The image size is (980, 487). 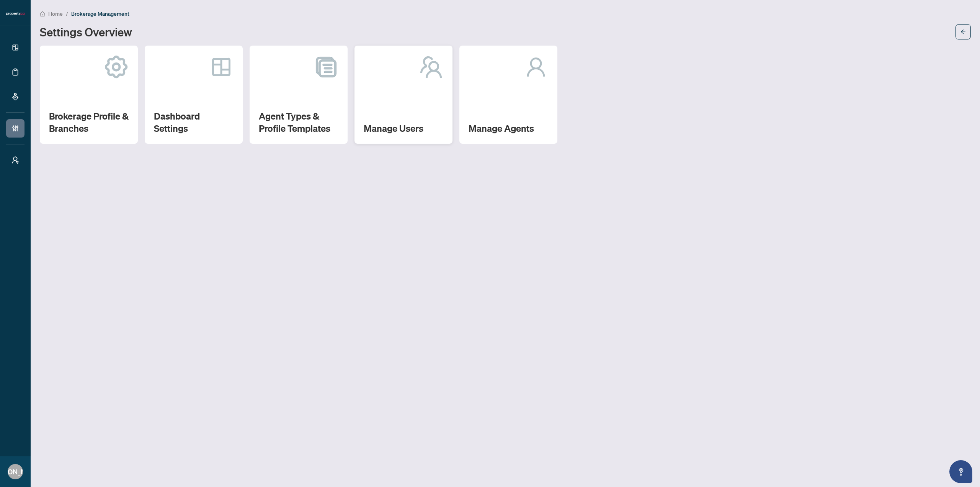 What do you see at coordinates (16, 14) in the screenshot?
I see `img: logo` at bounding box center [16, 14].